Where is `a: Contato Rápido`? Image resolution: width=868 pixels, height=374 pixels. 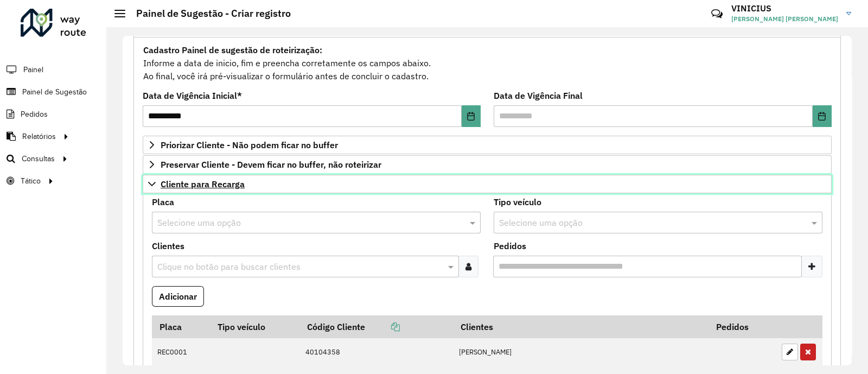
a: Contato Rápido is located at coordinates (717, 13).